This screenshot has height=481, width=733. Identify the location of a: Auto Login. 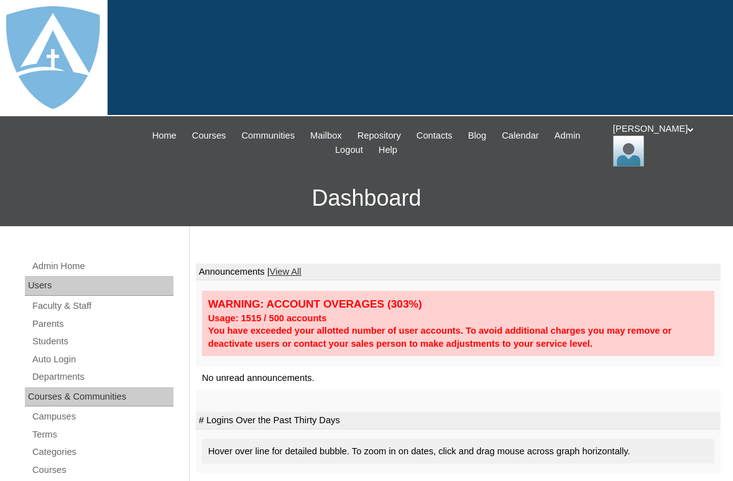
(102, 359).